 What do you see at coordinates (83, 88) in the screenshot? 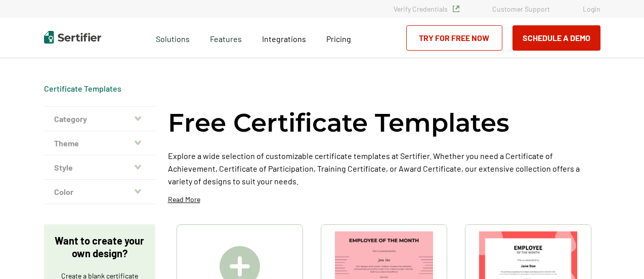
I see `a: Certificate Templates` at bounding box center [83, 88].